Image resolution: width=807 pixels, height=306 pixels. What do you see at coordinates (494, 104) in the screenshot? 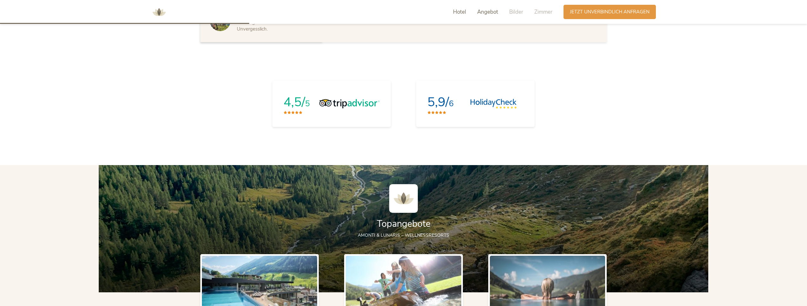
I see `img: HolidayCheck` at bounding box center [494, 104].